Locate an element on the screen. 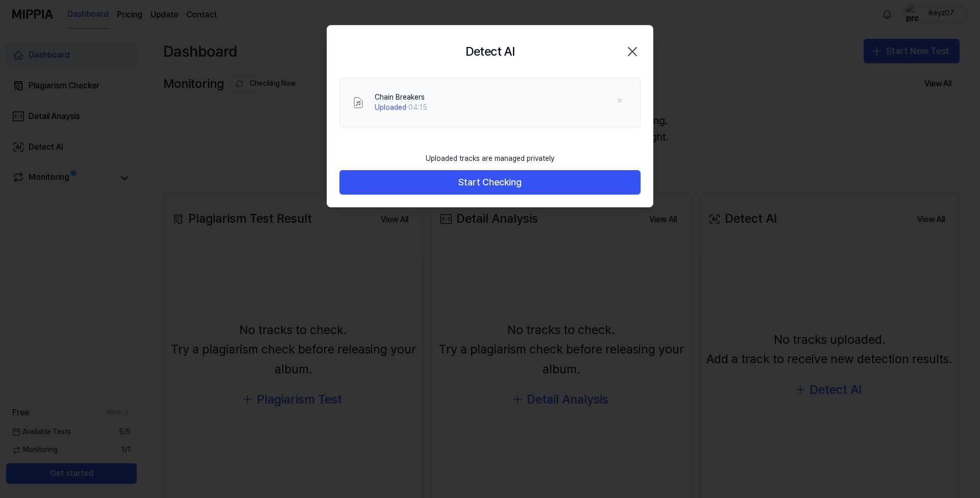  div: Uploaded tracks are managed privately is located at coordinates (490, 159).